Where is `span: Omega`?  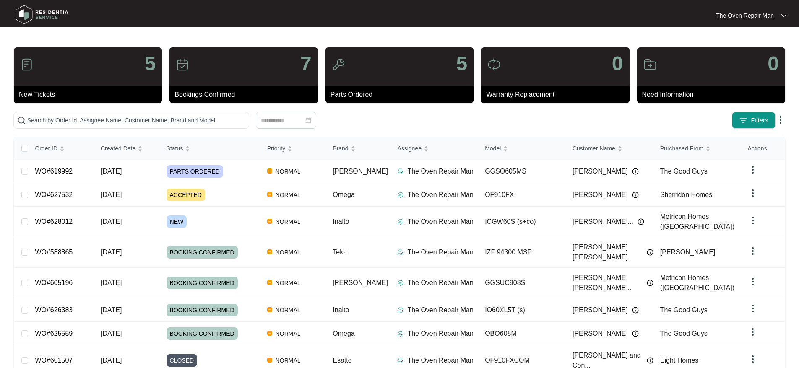 span: Omega is located at coordinates (344, 333).